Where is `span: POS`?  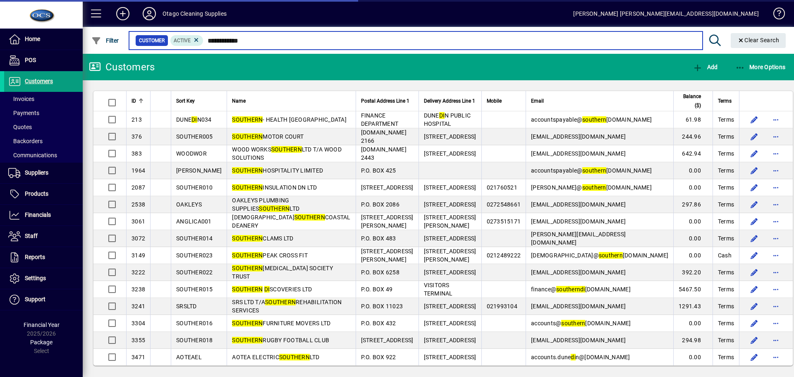 span: POS is located at coordinates (30, 60).